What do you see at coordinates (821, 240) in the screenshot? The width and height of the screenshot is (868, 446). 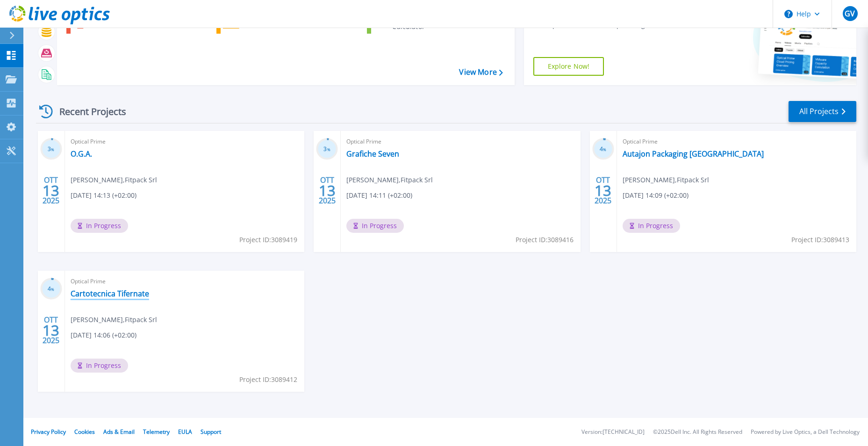 I see `span: Project ID: 3089413` at bounding box center [821, 240].